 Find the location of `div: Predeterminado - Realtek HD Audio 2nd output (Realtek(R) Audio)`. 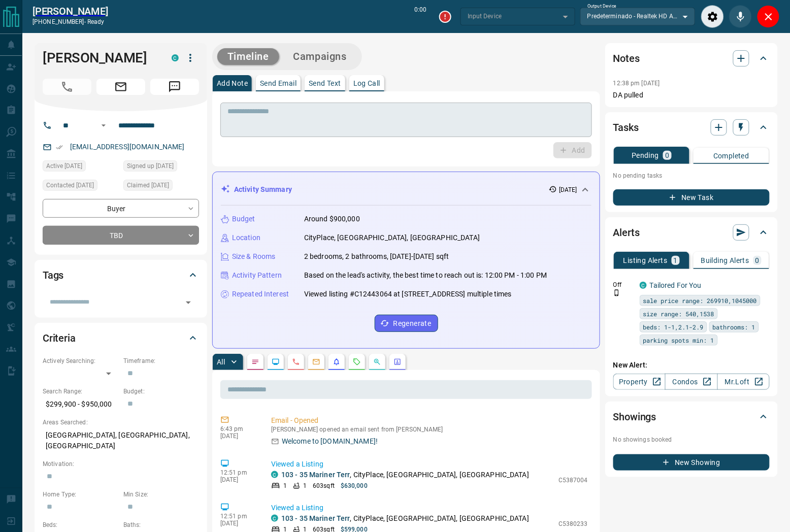

div: Predeterminado - Realtek HD Audio 2nd output (Realtek(R) Audio) is located at coordinates (638, 16).